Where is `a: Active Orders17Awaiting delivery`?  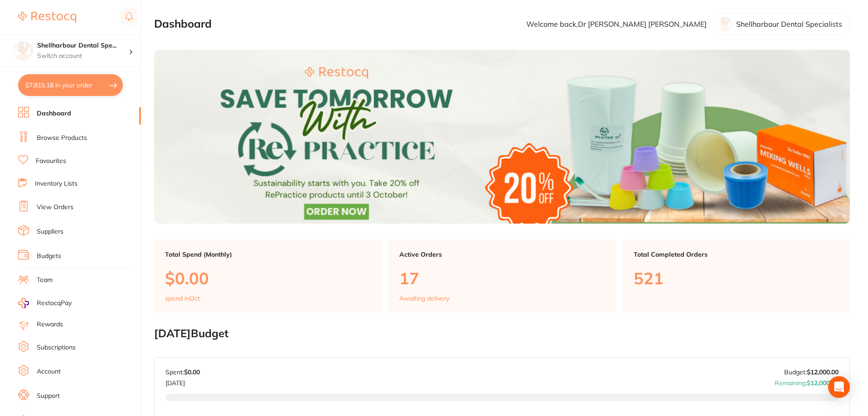
a: Active Orders17Awaiting delivery is located at coordinates (502, 277).